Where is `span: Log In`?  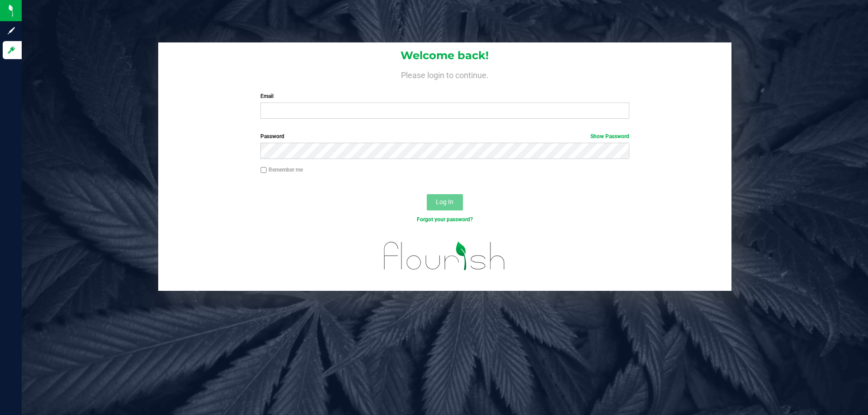
span: Log In is located at coordinates (444, 202).